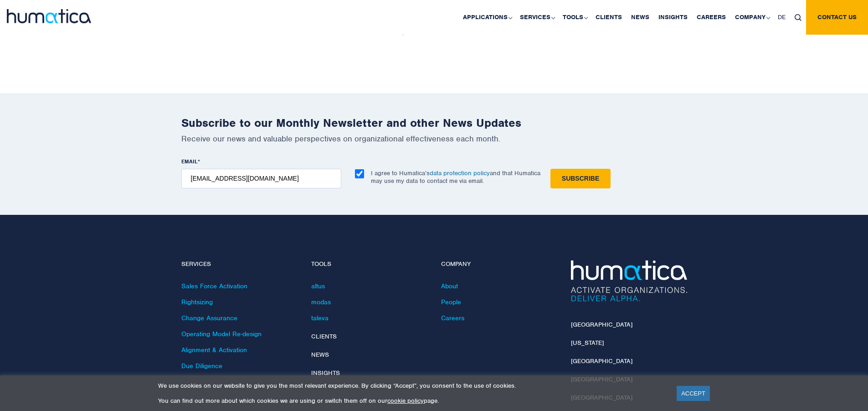 The height and width of the screenshot is (411, 868). I want to click on a: Careers, so click(452, 317).